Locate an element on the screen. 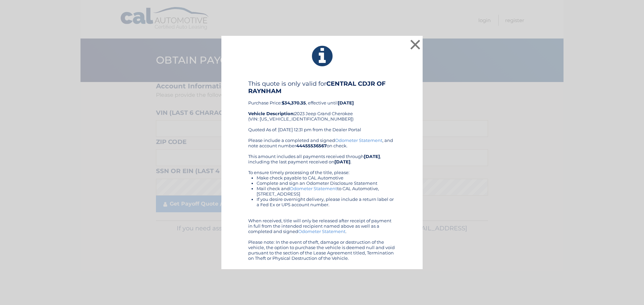 Image resolution: width=644 pixels, height=305 pixels. li: Make check payable to CAL Automotive is located at coordinates (326, 178).